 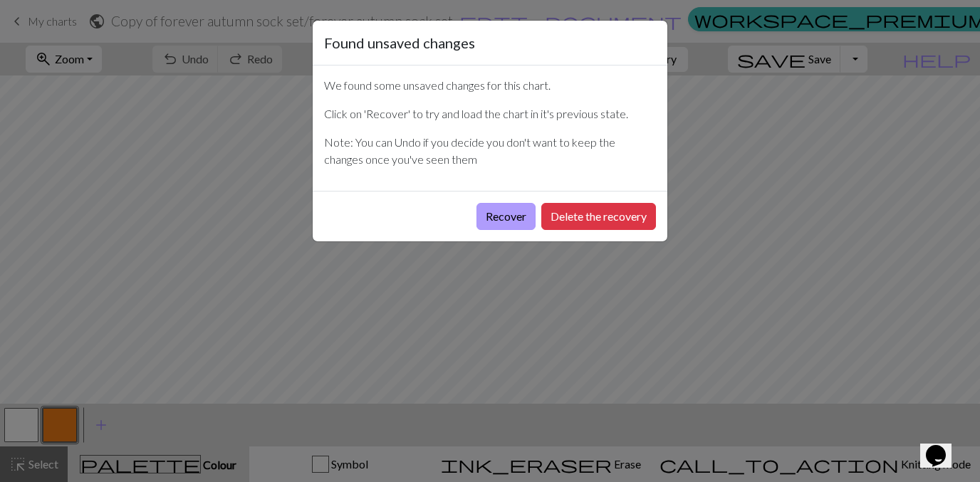 What do you see at coordinates (490, 86) in the screenshot?
I see `p: We found some unsaved changes for this chart.` at bounding box center [490, 86].